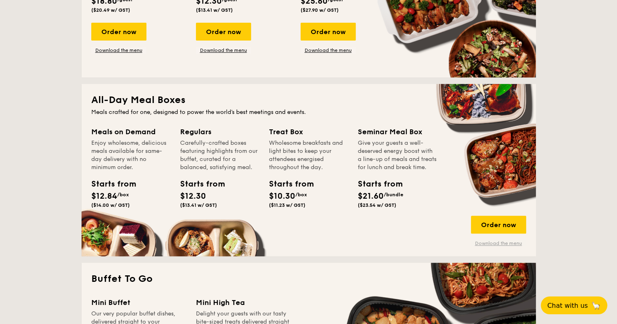 Image resolution: width=617 pixels, height=324 pixels. Describe the element at coordinates (219, 132) in the screenshot. I see `div: Regulars` at that location.